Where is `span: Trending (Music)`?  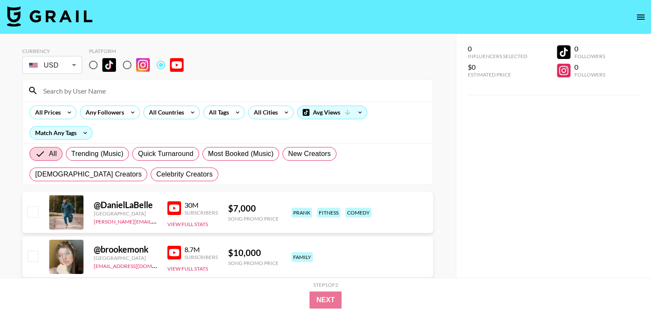 span: Trending (Music) is located at coordinates (98, 154).